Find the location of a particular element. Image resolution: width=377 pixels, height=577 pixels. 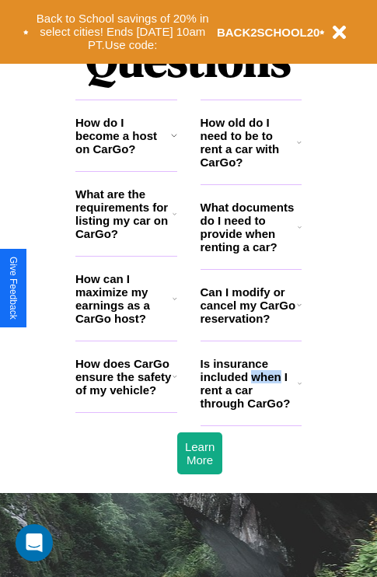

button: Learn More is located at coordinates (200, 453).